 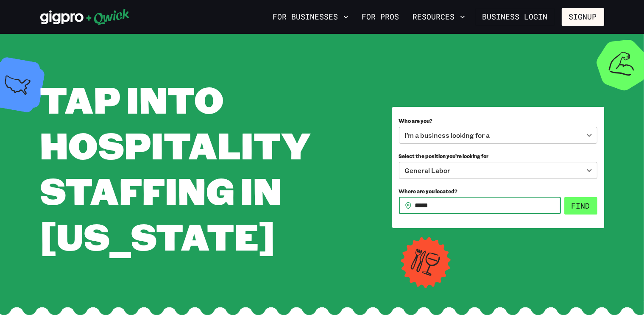 I want to click on button: Resources, so click(x=439, y=17).